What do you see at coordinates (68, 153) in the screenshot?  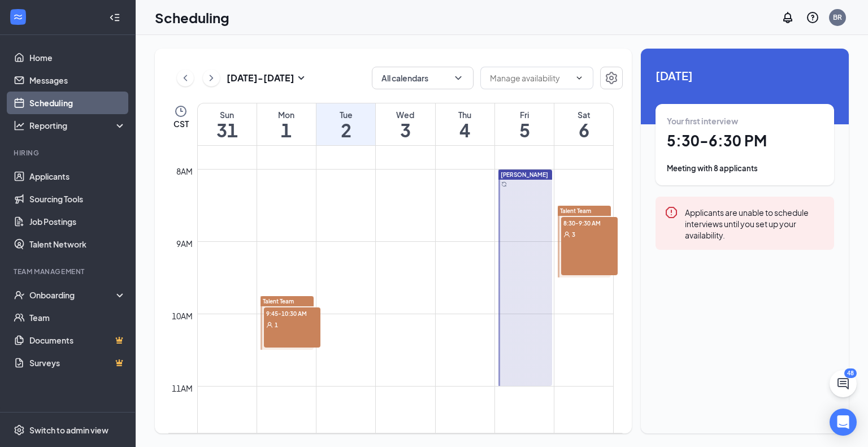 I see `div: Hiring` at bounding box center [68, 153].